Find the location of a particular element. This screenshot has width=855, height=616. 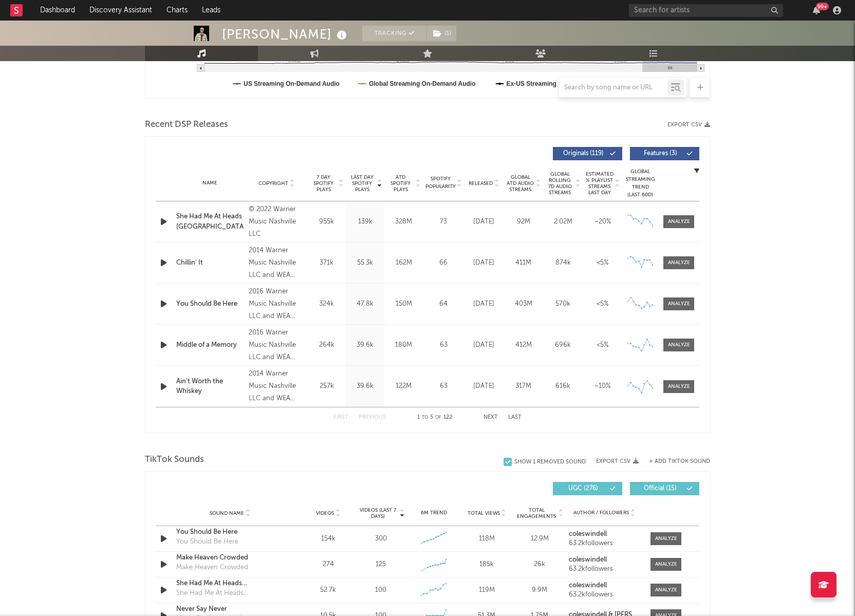

div: 73 is located at coordinates (443, 222).